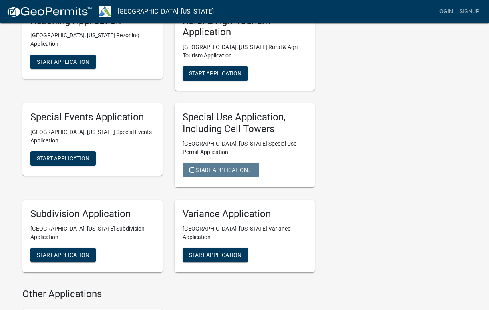  Describe the element at coordinates (245, 214) in the screenshot. I see `h5: Variance Application` at that location.